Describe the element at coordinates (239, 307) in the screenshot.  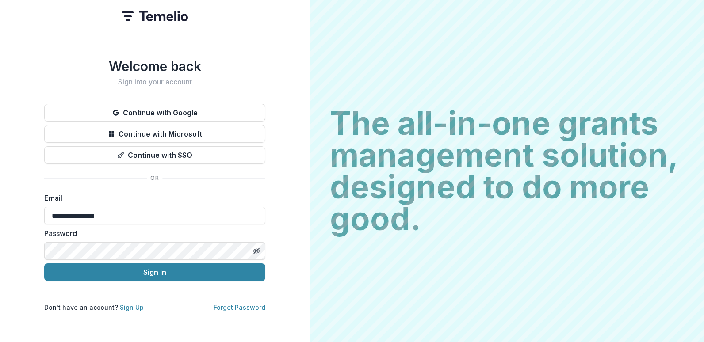
I see `a: Forgot Password` at that location.